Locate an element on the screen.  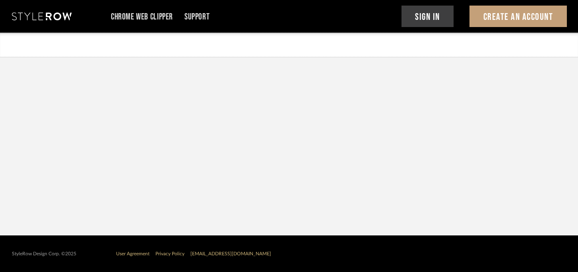
a: Chrome Web Clipper is located at coordinates (142, 17).